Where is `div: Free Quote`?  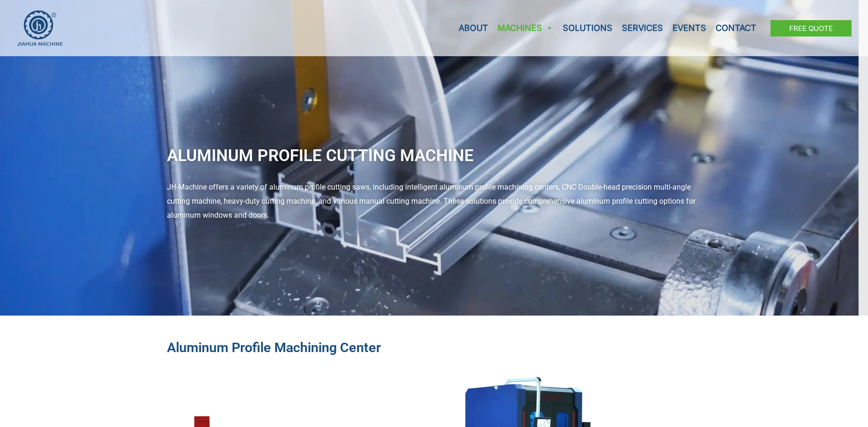
div: Free Quote is located at coordinates (811, 28).